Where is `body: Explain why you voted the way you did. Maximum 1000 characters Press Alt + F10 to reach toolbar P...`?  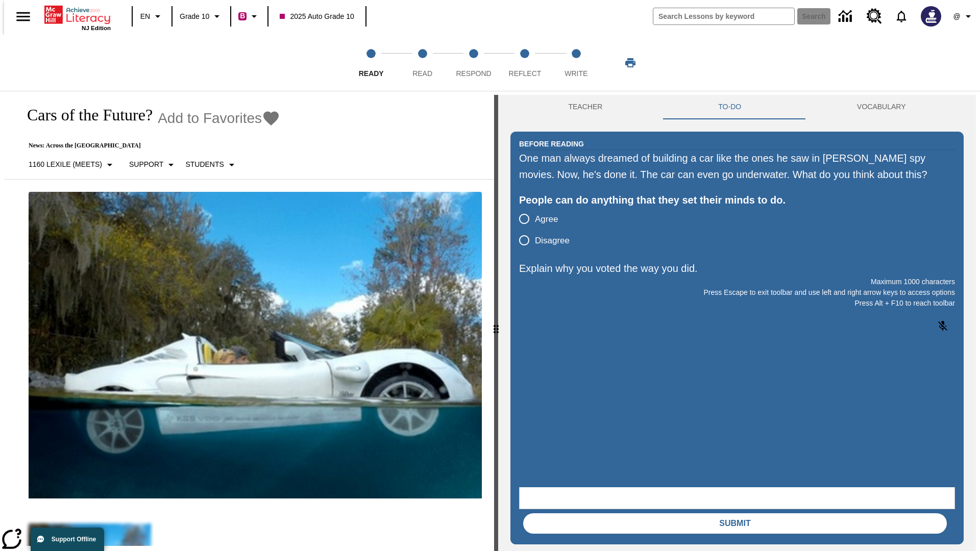
body: Explain why you voted the way you did. Maximum 1000 characters Press Alt + F10 to reach toolbar P... is located at coordinates (76, 13).